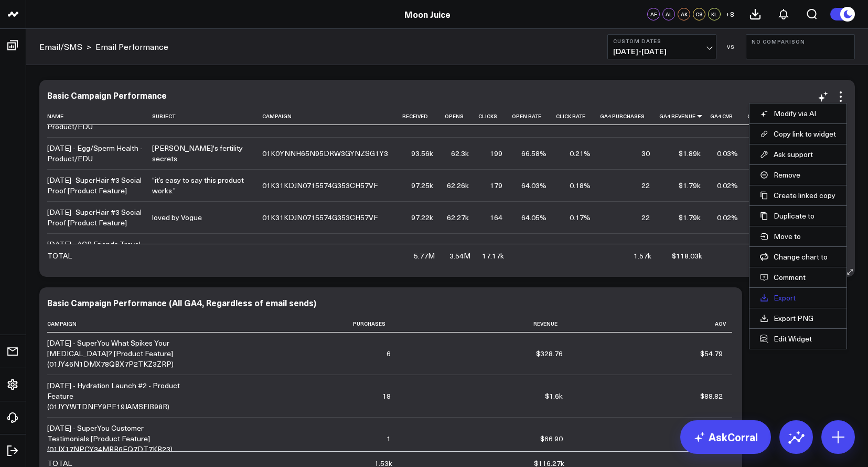 The image size is (868, 467). What do you see at coordinates (534, 186) in the screenshot?
I see `div: 64.03%` at bounding box center [534, 186].